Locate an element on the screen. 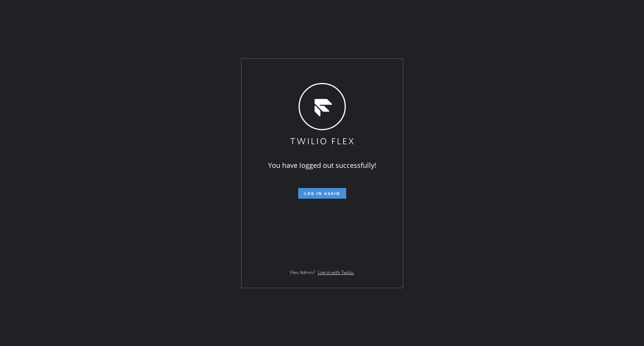 The width and height of the screenshot is (644, 346). span: You have logged out successfully! is located at coordinates (322, 165).